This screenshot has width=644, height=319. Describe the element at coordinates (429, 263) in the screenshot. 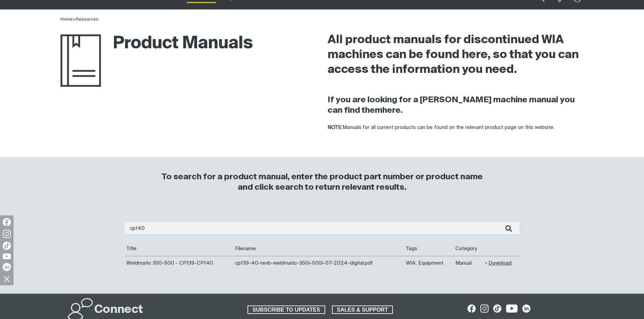

I see `td: WIA, Equipment` at that location.